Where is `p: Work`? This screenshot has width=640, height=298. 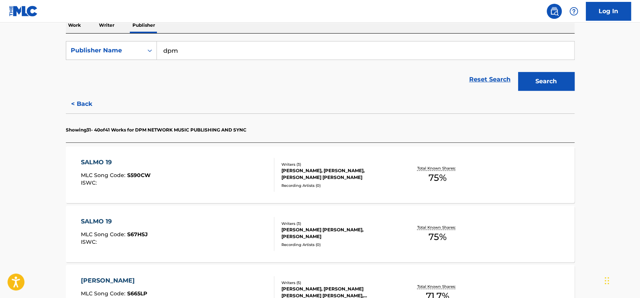 p: Work is located at coordinates (74, 25).